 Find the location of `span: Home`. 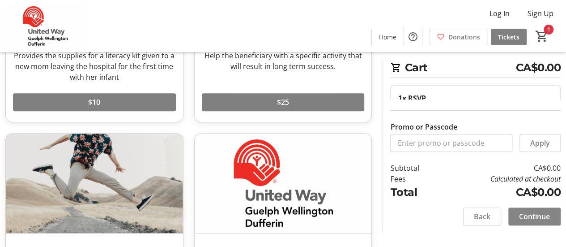

span: Home is located at coordinates (387, 37).